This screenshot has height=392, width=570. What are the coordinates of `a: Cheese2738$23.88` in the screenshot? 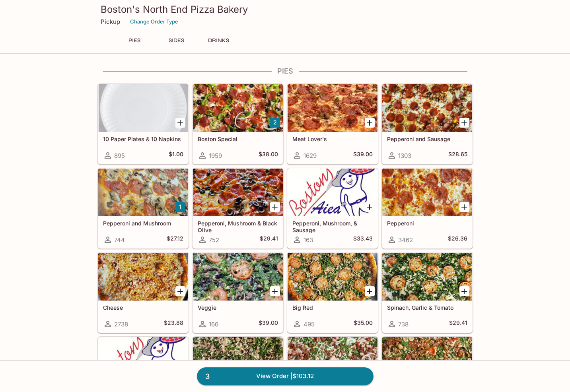 It's located at (143, 293).